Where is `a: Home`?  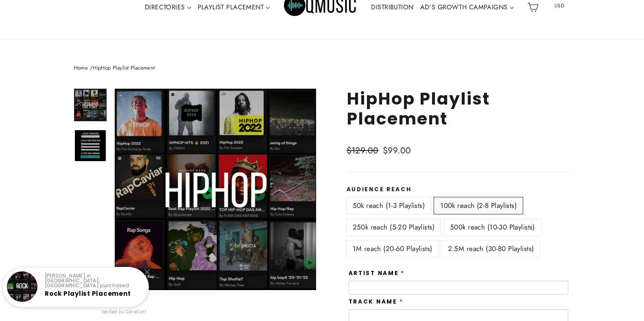
a: Home is located at coordinates (81, 67).